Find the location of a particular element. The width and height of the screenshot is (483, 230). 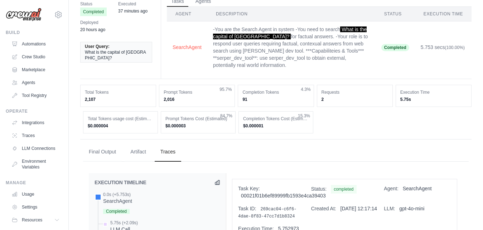

button: SearchAgent is located at coordinates (187, 48).